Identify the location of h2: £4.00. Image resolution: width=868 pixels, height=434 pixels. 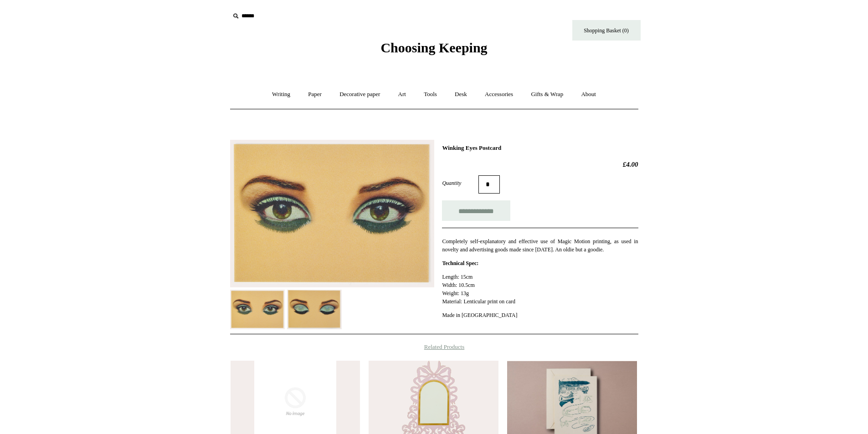
(540, 164).